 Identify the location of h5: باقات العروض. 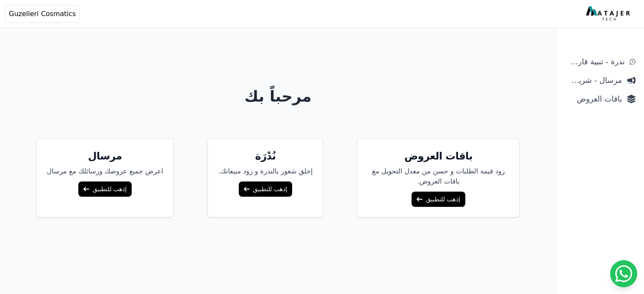
(439, 156).